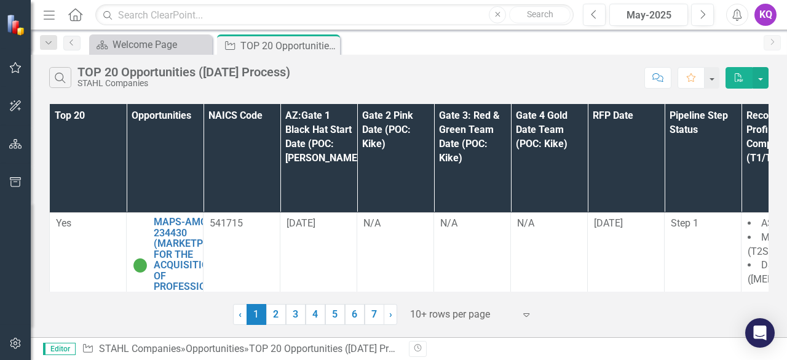 This screenshot has width=787, height=360. What do you see at coordinates (648, 15) in the screenshot?
I see `div: May-2025` at bounding box center [648, 15].